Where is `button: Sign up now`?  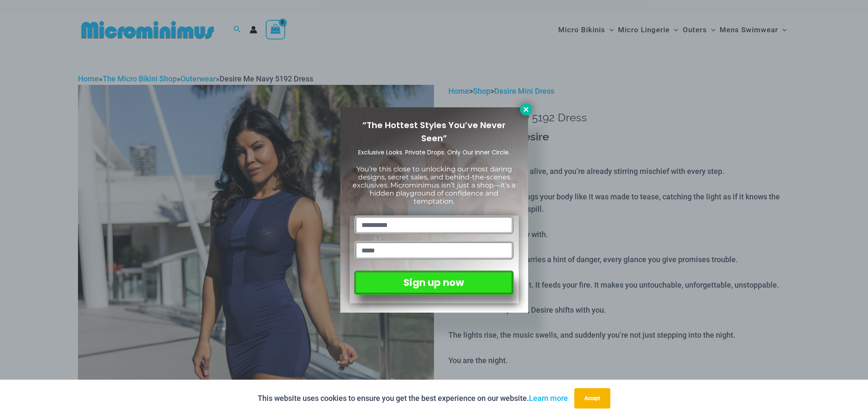 button: Sign up now is located at coordinates (434, 283).